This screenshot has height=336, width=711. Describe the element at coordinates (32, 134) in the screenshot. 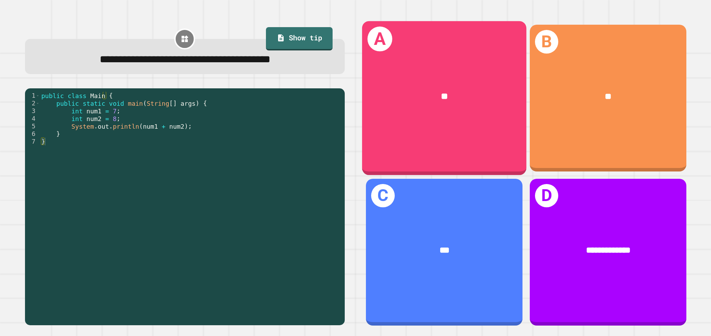

I see `div: 6` at that location.